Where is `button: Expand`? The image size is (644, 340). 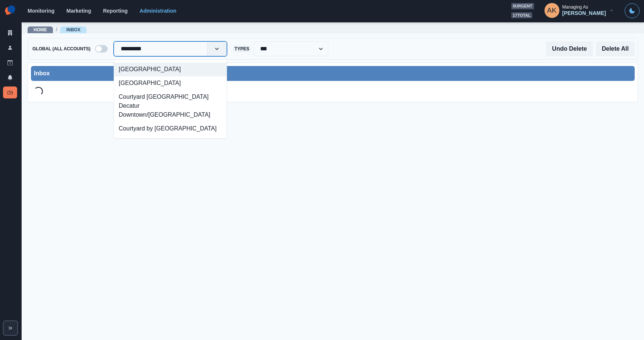
button: Expand is located at coordinates (10, 328).